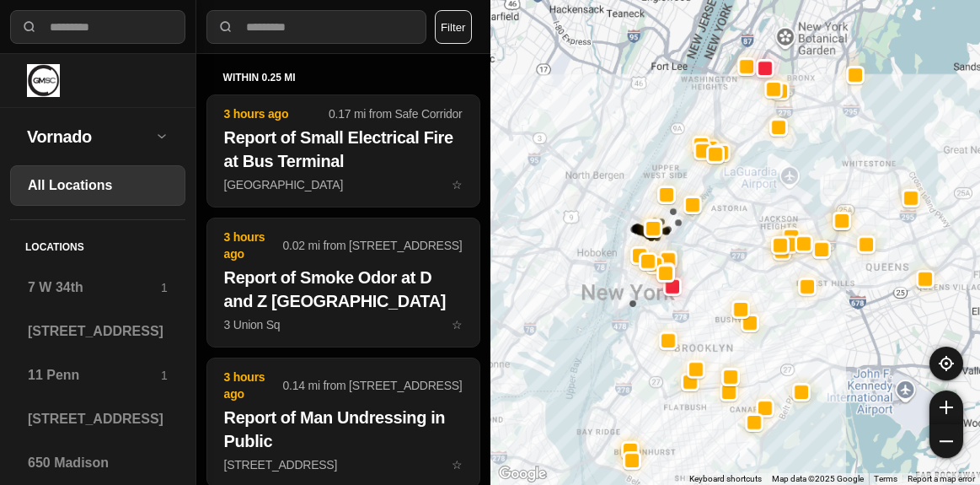 The width and height of the screenshot is (980, 485). Describe the element at coordinates (522, 473) in the screenshot. I see `img: Google` at that location.